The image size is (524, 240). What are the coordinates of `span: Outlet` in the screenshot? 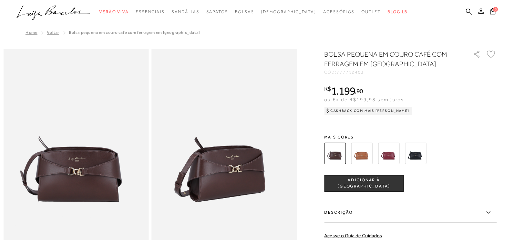 It's located at (371, 12).